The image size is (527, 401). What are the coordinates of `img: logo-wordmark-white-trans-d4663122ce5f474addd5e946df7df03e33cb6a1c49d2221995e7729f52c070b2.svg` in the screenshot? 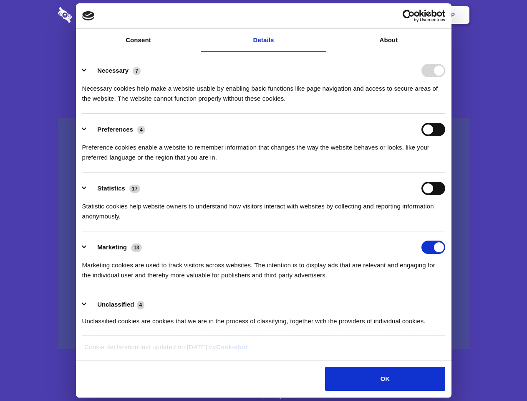 It's located at (94, 15).